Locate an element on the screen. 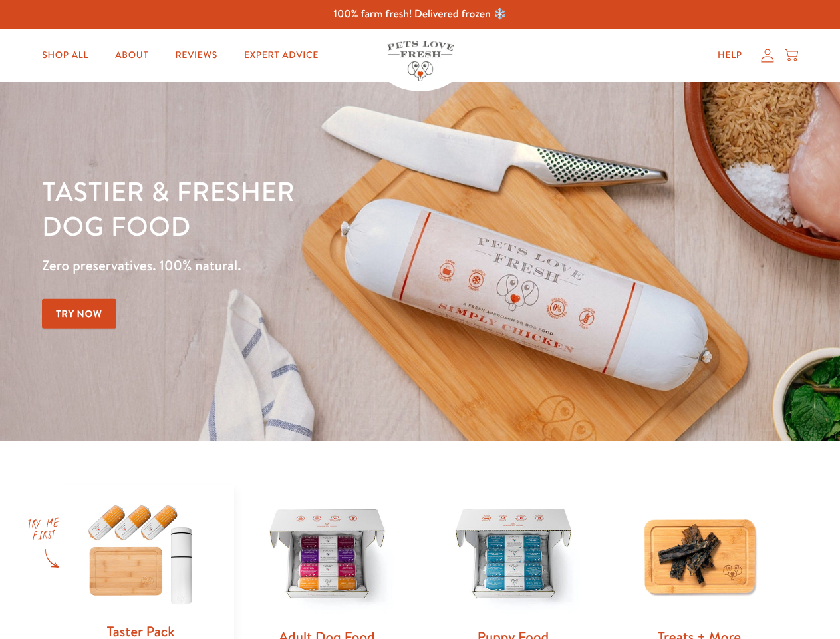  a: About is located at coordinates (131, 55).